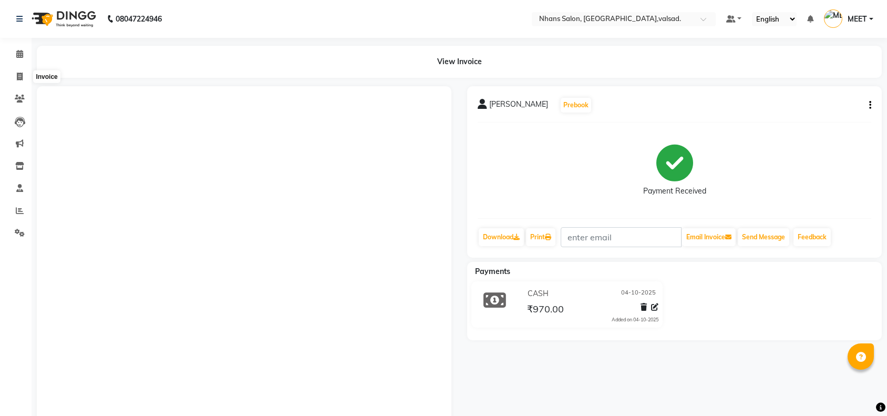  I want to click on span: Payments, so click(492, 271).